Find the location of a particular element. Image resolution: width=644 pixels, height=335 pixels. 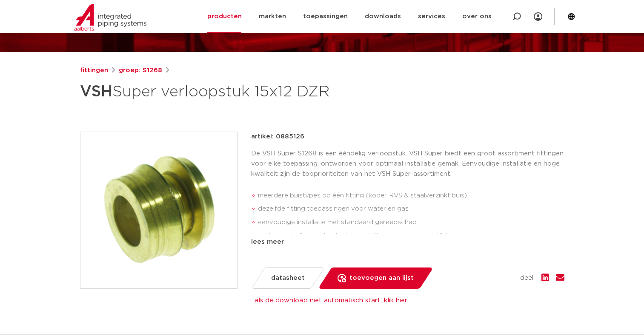

li: eenvoudige installatie met standaard gereedschap is located at coordinates (411, 222).